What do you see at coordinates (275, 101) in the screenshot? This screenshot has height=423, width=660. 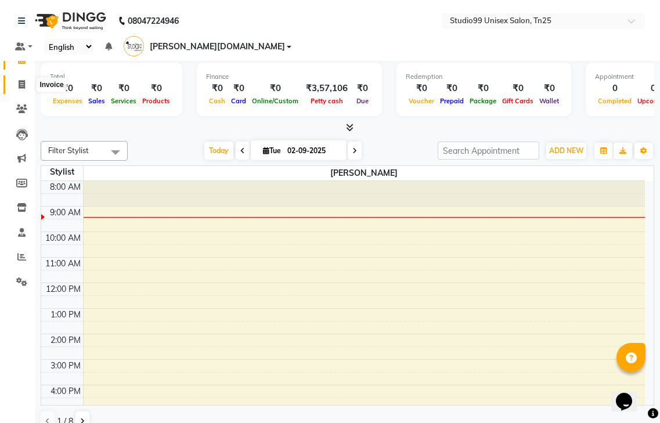 I see `span: Online/Custom` at bounding box center [275, 101].